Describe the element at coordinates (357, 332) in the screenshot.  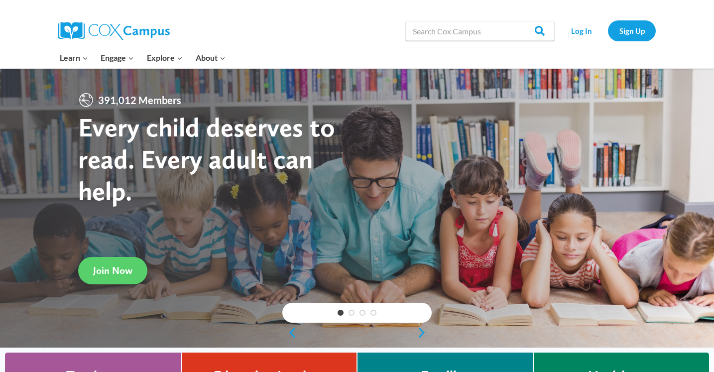
I see `div: content slider buttons` at that location.